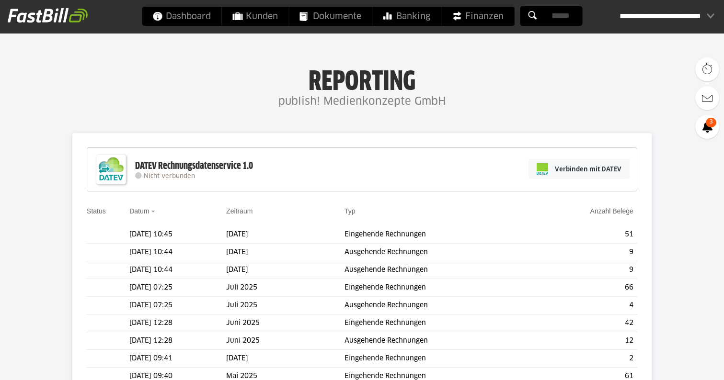  I want to click on a: Datum, so click(139, 211).